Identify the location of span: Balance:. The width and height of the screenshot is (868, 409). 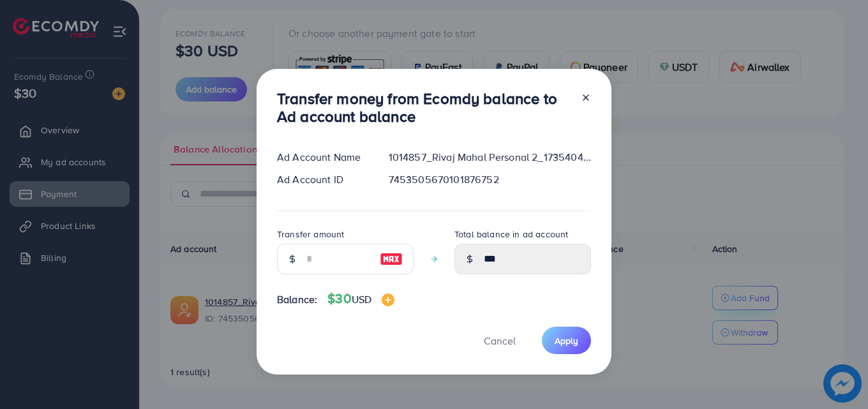
(297, 299).